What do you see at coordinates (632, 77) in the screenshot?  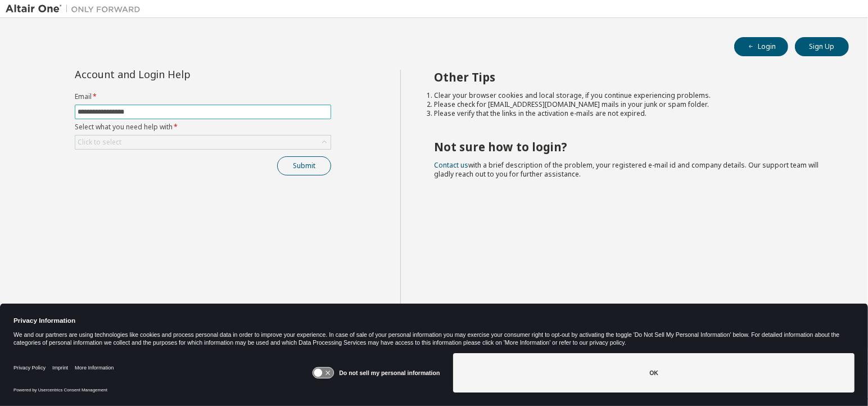 I see `h2: Other Tips` at bounding box center [632, 77].